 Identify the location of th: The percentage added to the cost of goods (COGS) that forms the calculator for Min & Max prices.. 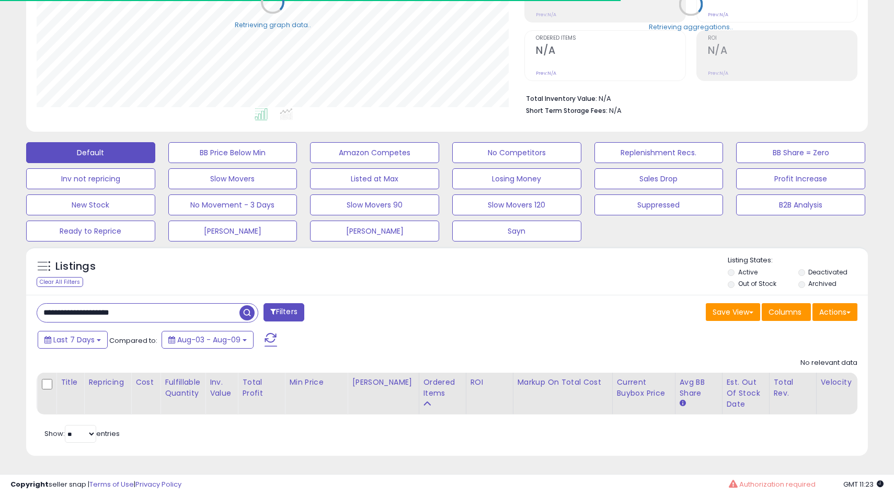
(562, 394).